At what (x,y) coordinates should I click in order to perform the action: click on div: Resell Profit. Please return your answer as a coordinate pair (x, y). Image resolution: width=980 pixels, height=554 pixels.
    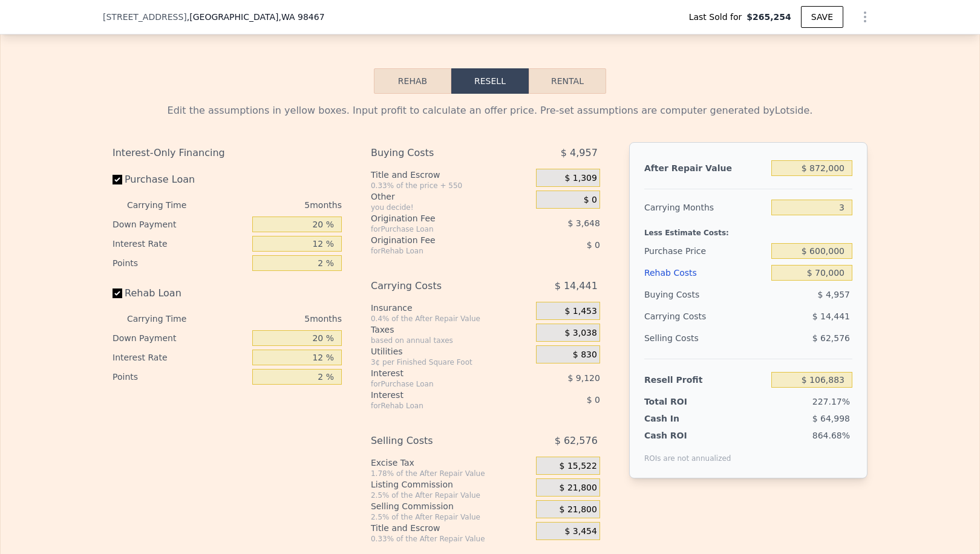
    Looking at the image, I should click on (705, 380).